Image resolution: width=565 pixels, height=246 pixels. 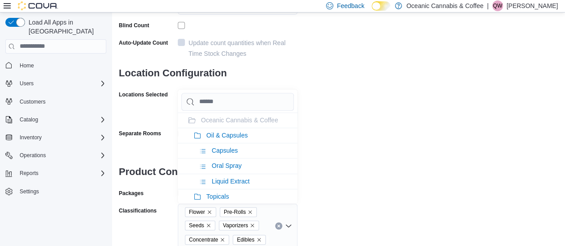 I want to click on span: Oil & Capsules, so click(x=227, y=135).